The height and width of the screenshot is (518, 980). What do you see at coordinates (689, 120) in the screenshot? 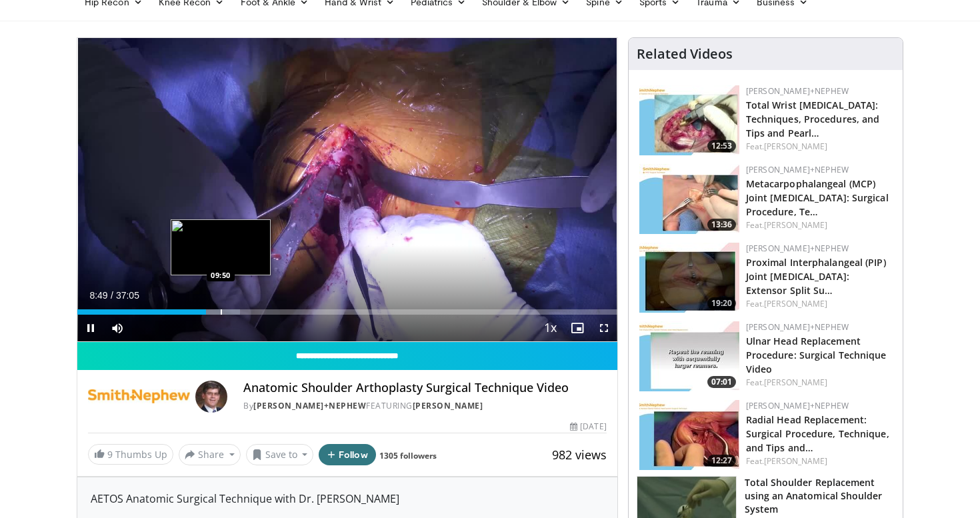
I see `a: 12:53` at bounding box center [689, 120].